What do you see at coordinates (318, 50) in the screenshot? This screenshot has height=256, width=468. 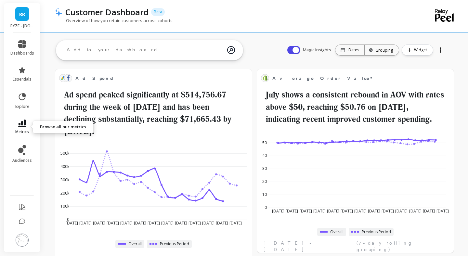 I see `span: Magic Insights` at bounding box center [318, 50].